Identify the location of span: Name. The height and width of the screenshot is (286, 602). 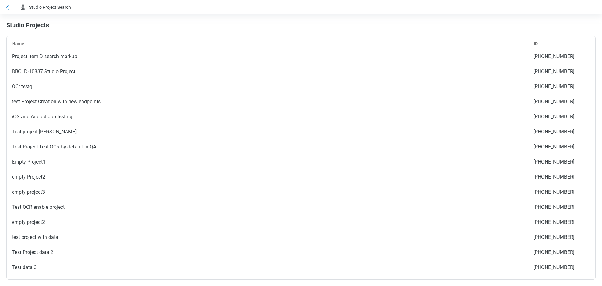
(18, 44).